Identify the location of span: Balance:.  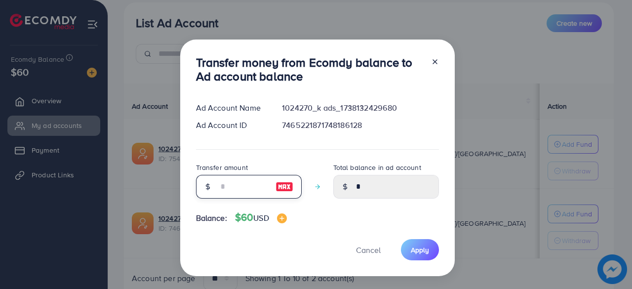
(211, 218).